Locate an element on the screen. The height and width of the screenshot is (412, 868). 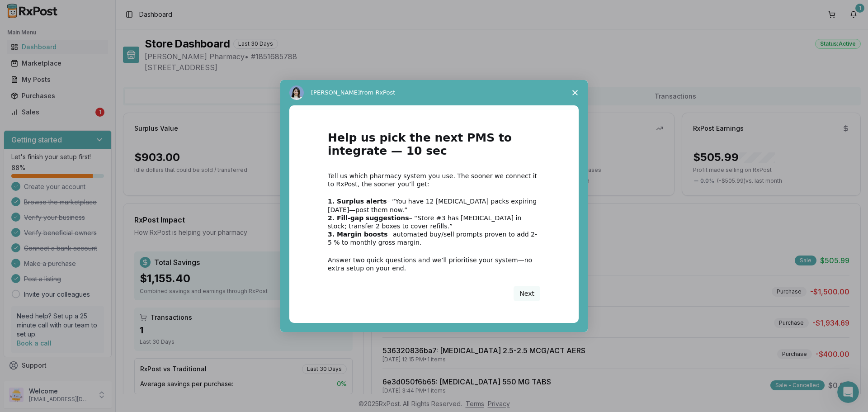
span: Close survey is located at coordinates (575, 92).